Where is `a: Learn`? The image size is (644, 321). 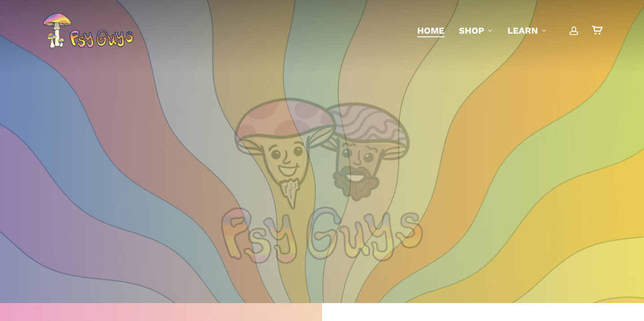 a: Learn is located at coordinates (527, 31).